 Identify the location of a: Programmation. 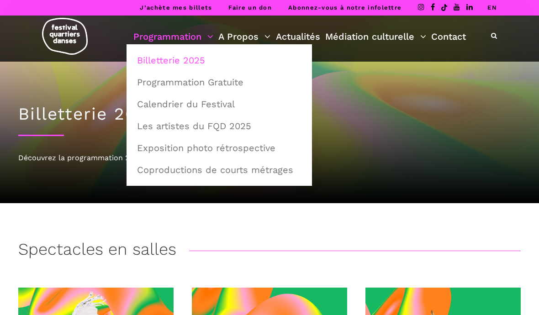
(173, 37).